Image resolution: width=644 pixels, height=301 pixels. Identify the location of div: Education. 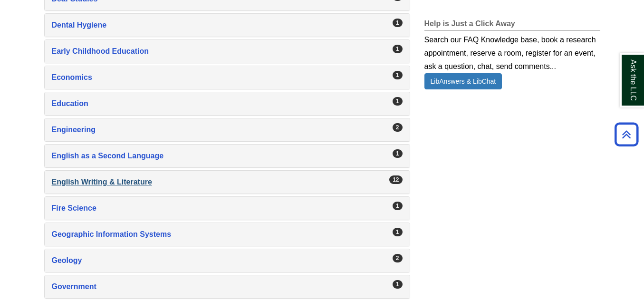
(227, 104).